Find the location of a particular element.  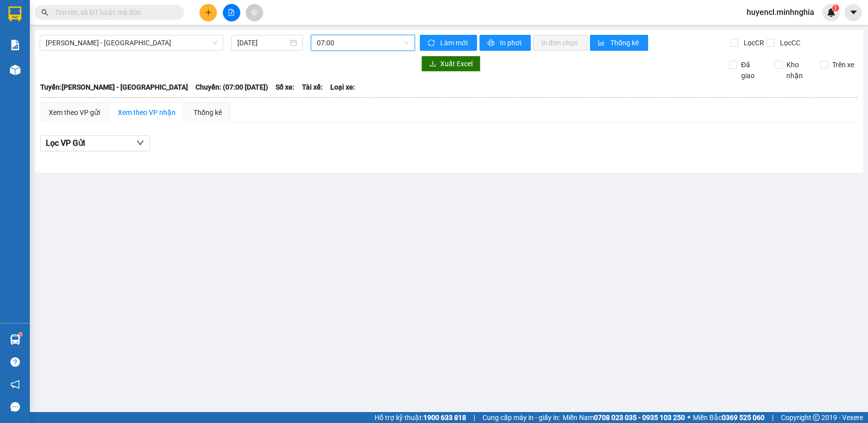

img: icon-new-feature is located at coordinates (831, 12).